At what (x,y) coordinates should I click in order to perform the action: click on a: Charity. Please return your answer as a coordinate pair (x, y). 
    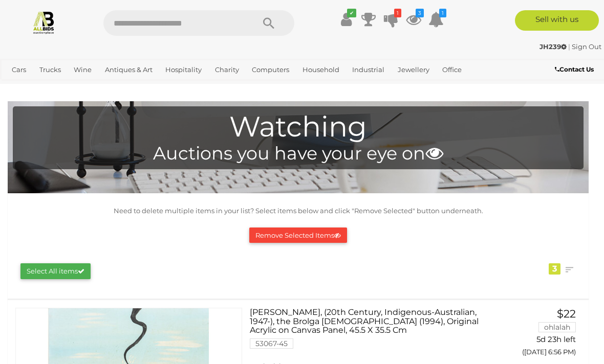
    Looking at the image, I should click on (227, 70).